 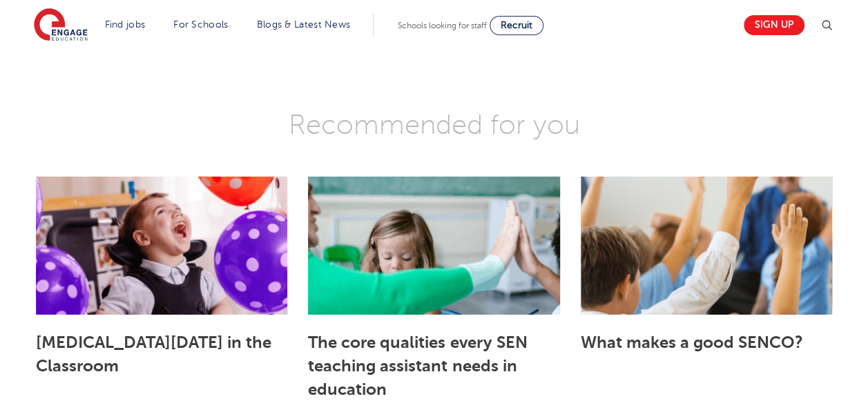 I want to click on a: The core qualities every SEN teaching assistant needs in education, so click(x=417, y=365).